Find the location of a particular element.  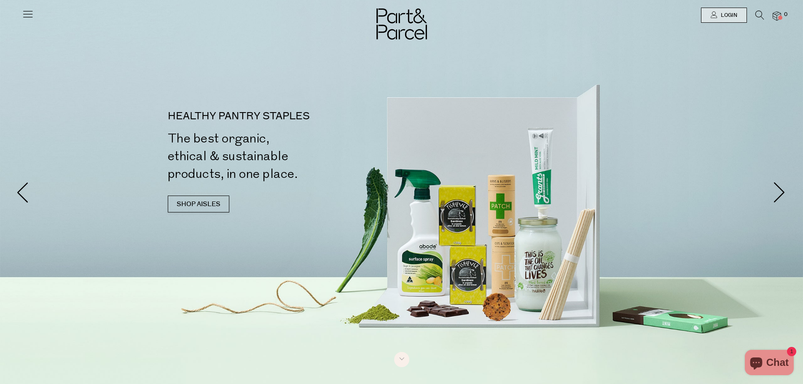

img: Part&Parcel is located at coordinates (402, 24).